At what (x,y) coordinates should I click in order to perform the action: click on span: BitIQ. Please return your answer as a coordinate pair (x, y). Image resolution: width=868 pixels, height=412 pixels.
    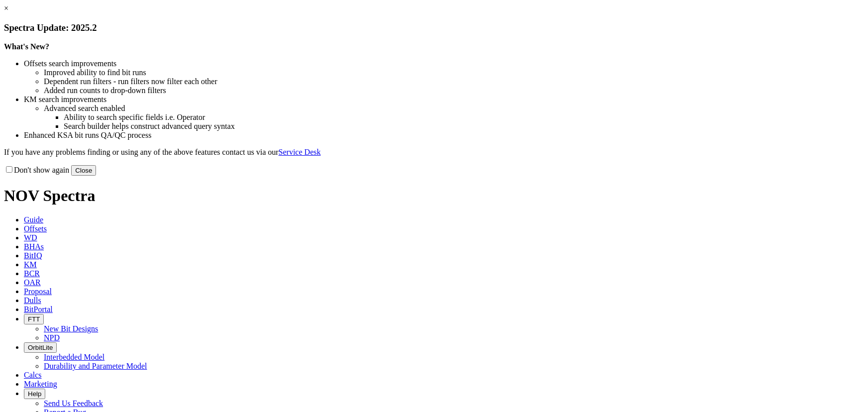
    Looking at the image, I should click on (33, 255).